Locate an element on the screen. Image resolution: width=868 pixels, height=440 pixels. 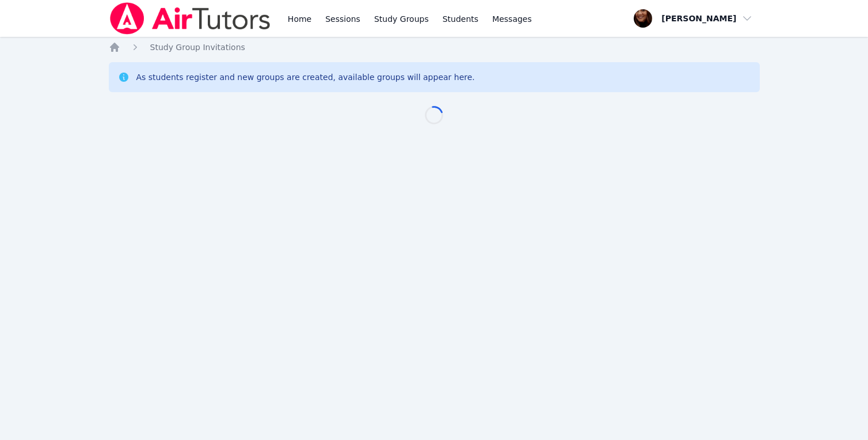
nav: Breadcrumb is located at coordinates (434, 48).